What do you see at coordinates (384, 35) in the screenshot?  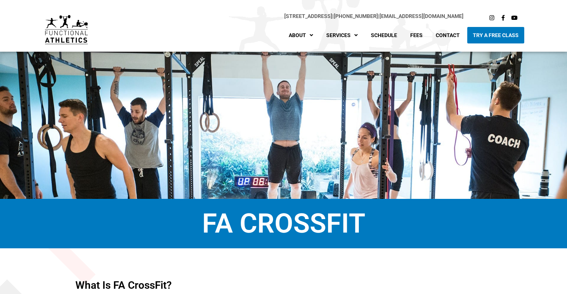 I see `a: Schedule` at bounding box center [384, 35].